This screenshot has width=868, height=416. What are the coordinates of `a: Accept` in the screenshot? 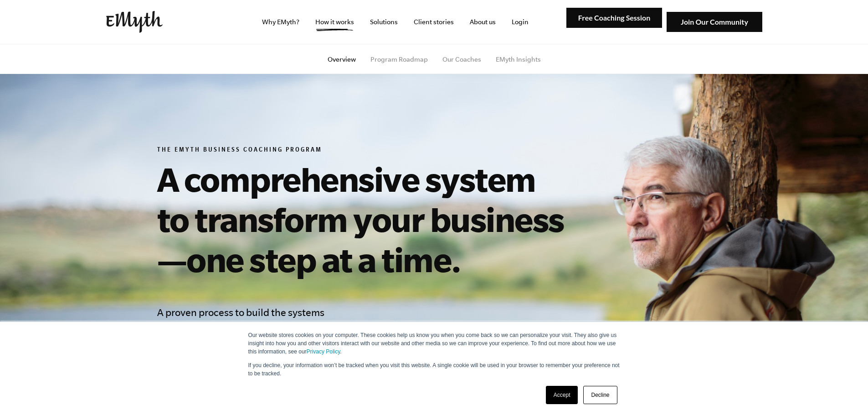 It's located at (562, 394).